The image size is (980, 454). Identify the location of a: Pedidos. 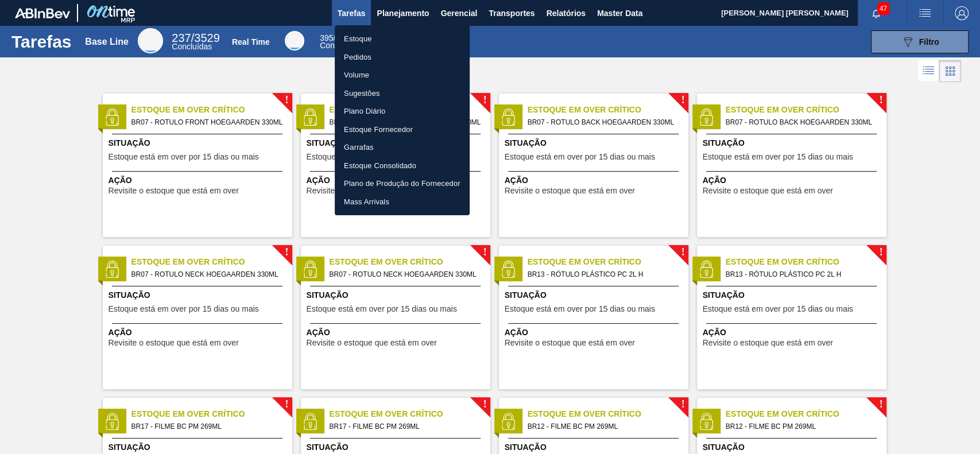
(402, 57).